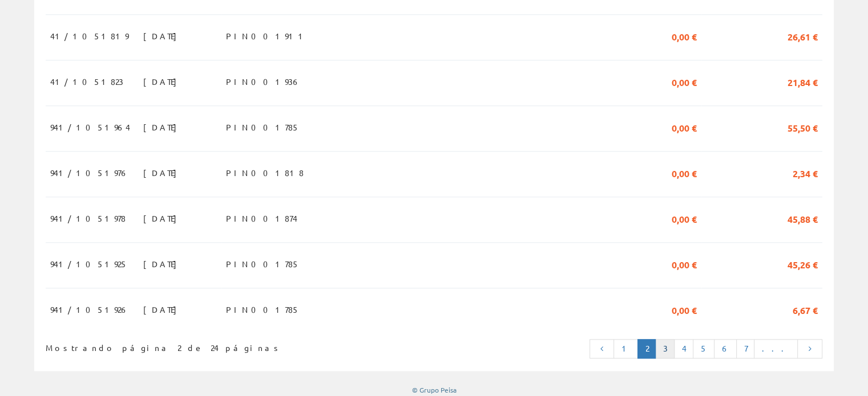  I want to click on a: 4, so click(684, 349).